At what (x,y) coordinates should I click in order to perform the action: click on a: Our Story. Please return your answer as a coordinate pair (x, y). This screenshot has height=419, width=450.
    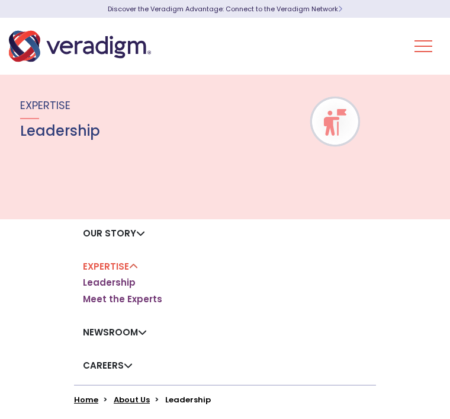
    Looking at the image, I should click on (114, 233).